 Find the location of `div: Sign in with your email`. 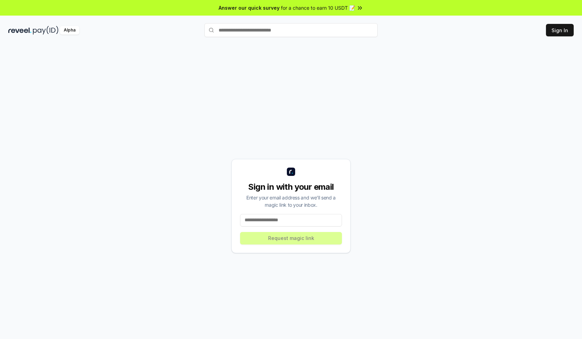

div: Sign in with your email is located at coordinates (291, 187).